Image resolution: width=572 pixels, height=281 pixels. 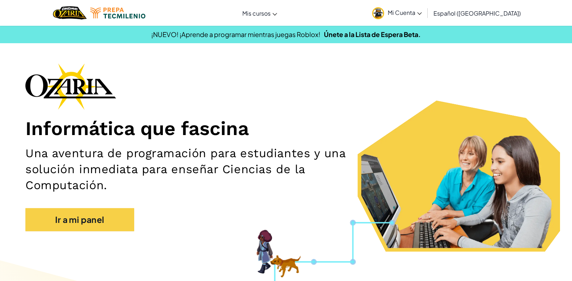 I want to click on img: Home, so click(x=70, y=13).